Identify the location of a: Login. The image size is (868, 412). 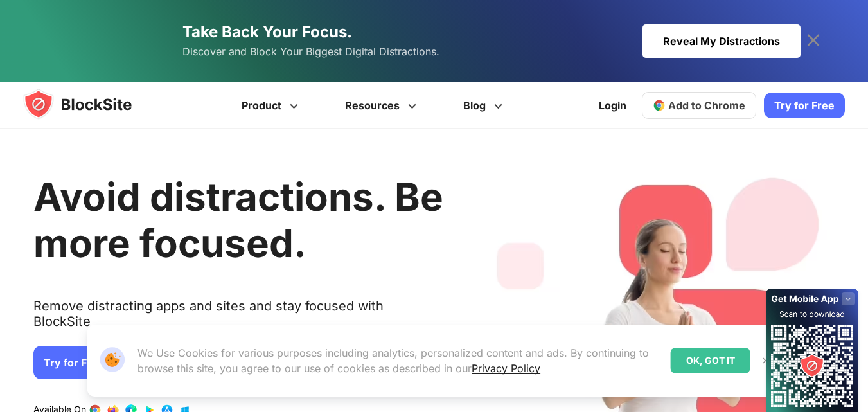
(612, 105).